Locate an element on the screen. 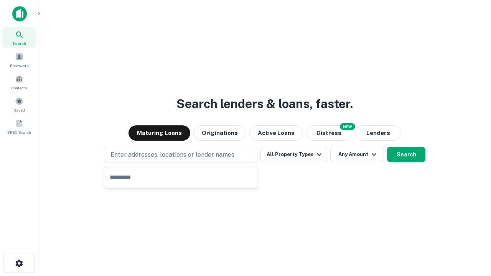 This screenshot has width=491, height=276. div: Saved is located at coordinates (19, 104).